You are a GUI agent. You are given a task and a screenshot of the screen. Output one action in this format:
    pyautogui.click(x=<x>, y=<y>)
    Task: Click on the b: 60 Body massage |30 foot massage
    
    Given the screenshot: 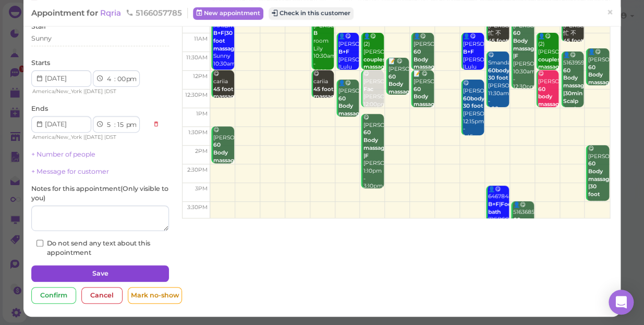 What is the action you would take?
    pyautogui.click(x=600, y=182)
    